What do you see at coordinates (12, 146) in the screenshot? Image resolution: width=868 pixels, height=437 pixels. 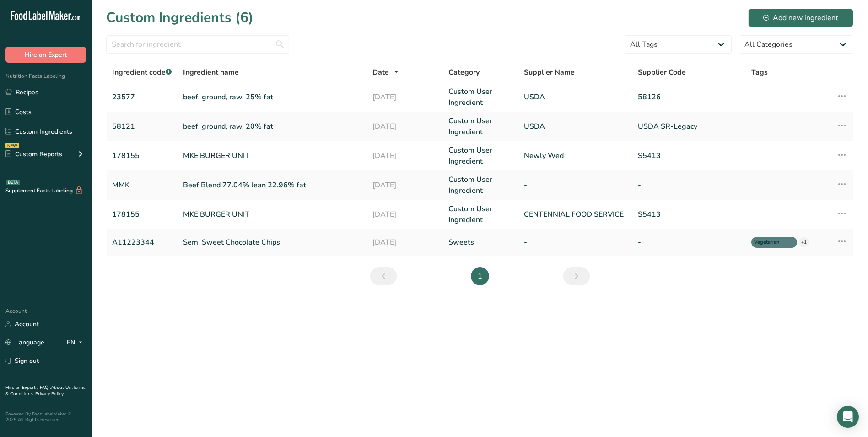 I see `div: NEW` at bounding box center [12, 146].